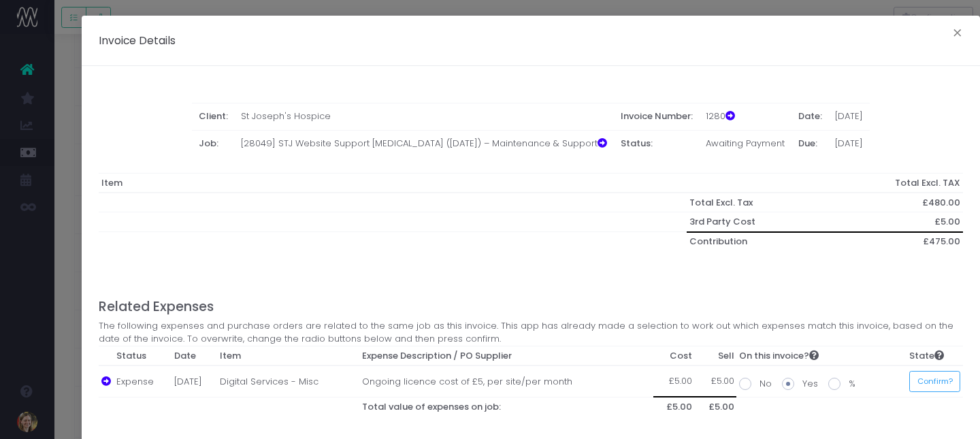 This screenshot has width=980, height=439. I want to click on button: Close, so click(957, 35).